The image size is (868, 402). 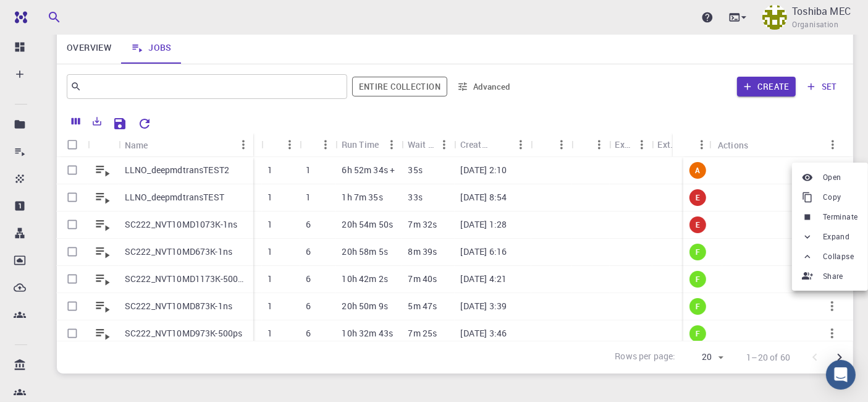 What do you see at coordinates (838, 256) in the screenshot?
I see `span: Collapse` at bounding box center [838, 256].